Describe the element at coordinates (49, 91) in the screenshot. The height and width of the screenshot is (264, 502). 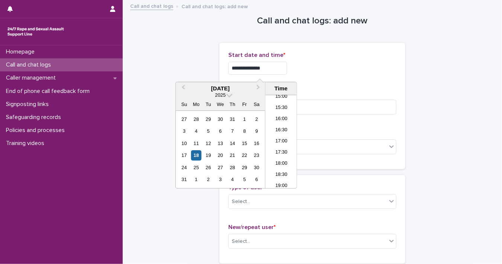
I see `p: End of phone call feedback form` at that location.